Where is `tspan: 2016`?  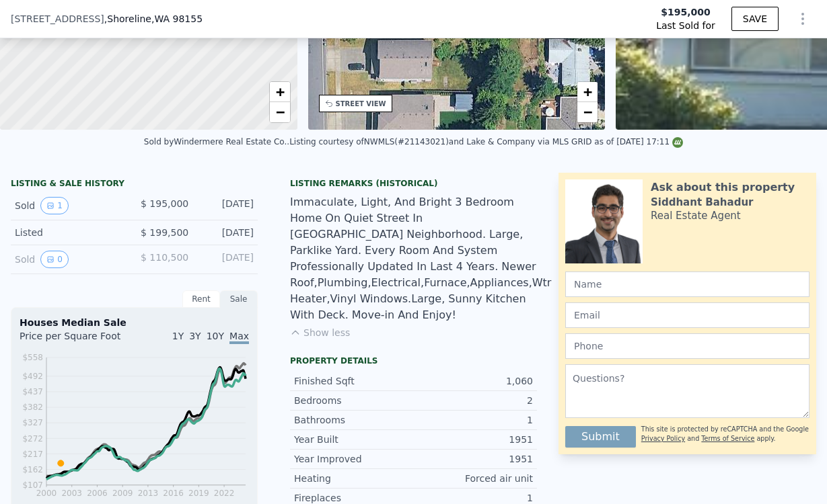 tspan: 2016 is located at coordinates (173, 493).